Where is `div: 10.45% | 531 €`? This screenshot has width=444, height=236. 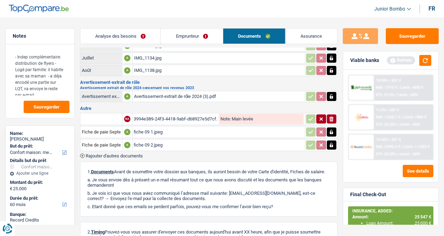
div: 10.45% | 531 € is located at coordinates (388, 140).